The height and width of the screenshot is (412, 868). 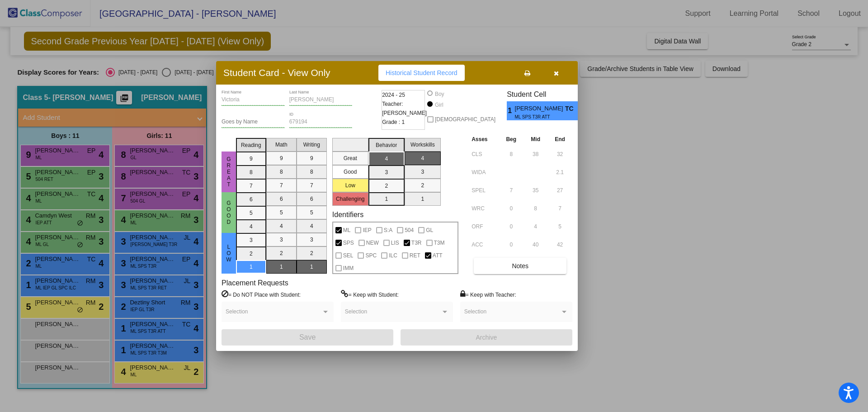 What do you see at coordinates (348, 255) in the screenshot?
I see `span: SEL` at bounding box center [348, 255].